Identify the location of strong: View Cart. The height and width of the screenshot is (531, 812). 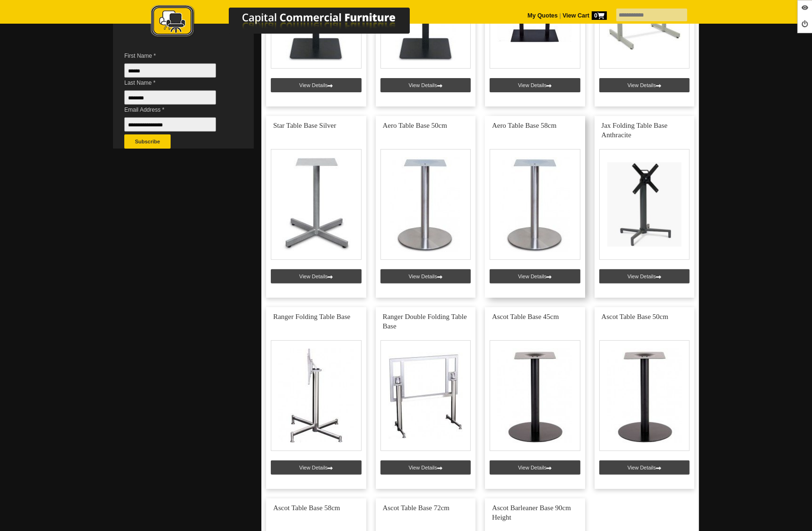
(585, 16).